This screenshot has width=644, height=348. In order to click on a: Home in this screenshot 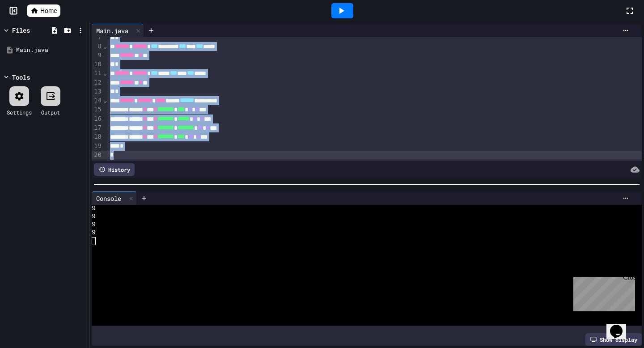, I will do `click(43, 11)`.